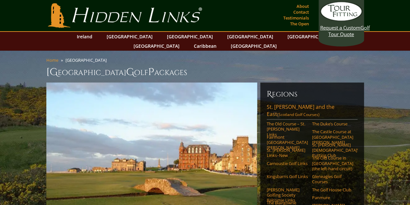  Describe the element at coordinates (85, 36) in the screenshot. I see `a: Ireland` at that location.